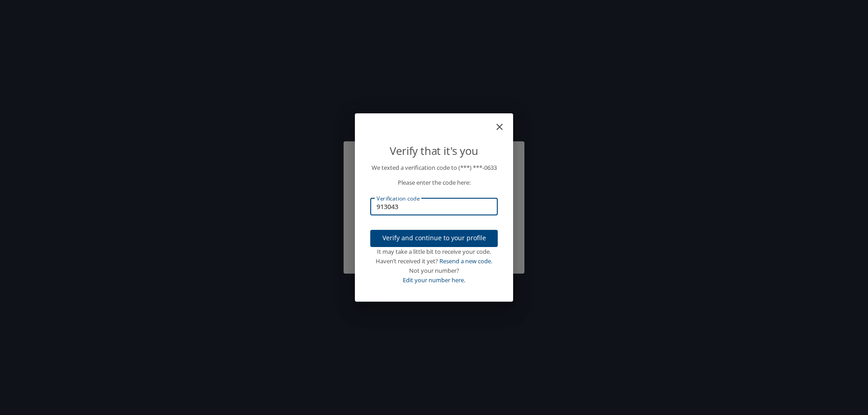 The image size is (868, 415). What do you see at coordinates (434, 151) in the screenshot?
I see `p: Verify that it's you` at bounding box center [434, 151].